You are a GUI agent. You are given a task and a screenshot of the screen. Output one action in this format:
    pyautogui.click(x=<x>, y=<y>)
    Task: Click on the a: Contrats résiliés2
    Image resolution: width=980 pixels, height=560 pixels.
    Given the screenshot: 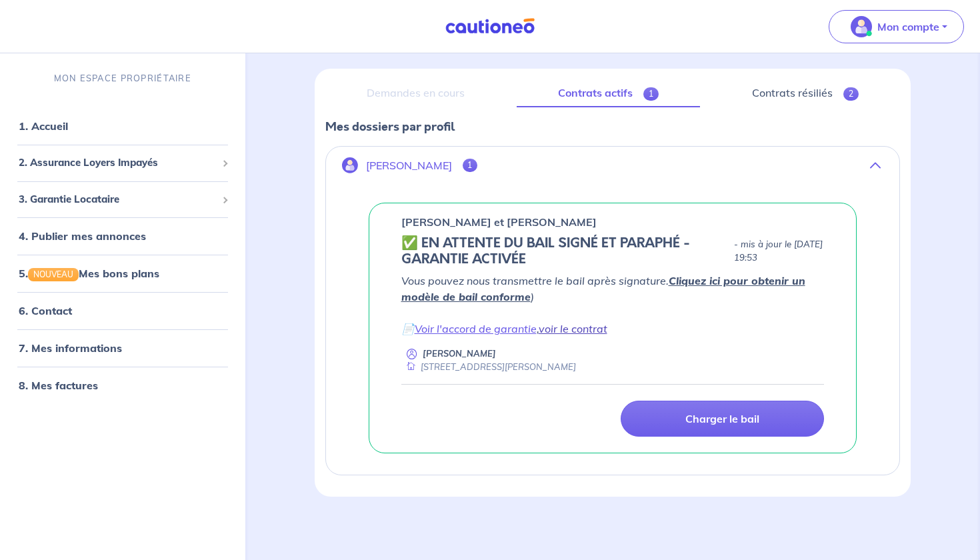 What is the action you would take?
    pyautogui.click(x=806, y=94)
    